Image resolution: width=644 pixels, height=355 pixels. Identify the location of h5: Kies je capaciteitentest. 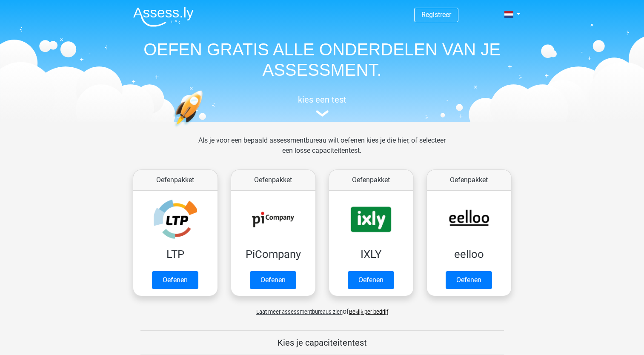
(322, 343).